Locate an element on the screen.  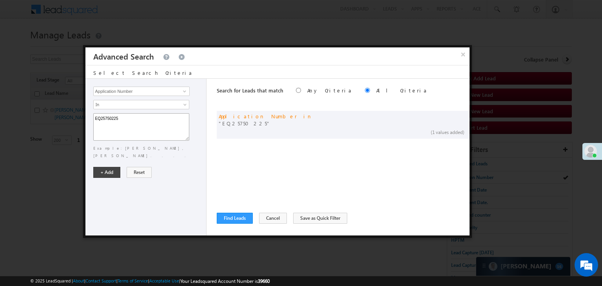
button: Reset is located at coordinates (139, 173).